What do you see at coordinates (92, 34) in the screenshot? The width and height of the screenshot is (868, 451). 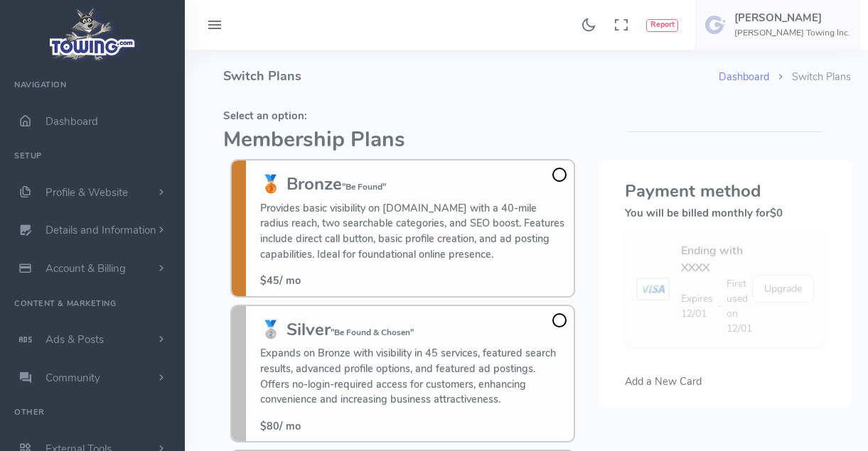 I see `img: logo` at bounding box center [92, 34].